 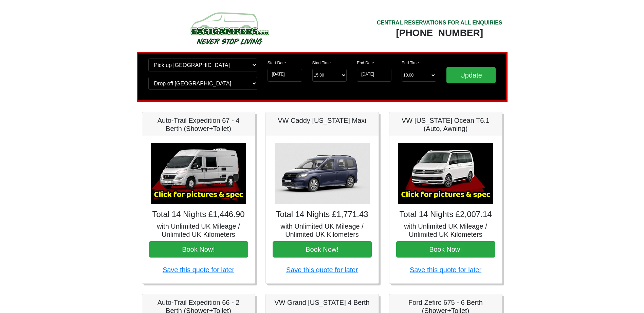 What do you see at coordinates (446, 174) in the screenshot?
I see `img: VW California Ocean T6.1 (Auto, Awning)` at bounding box center [446, 174].